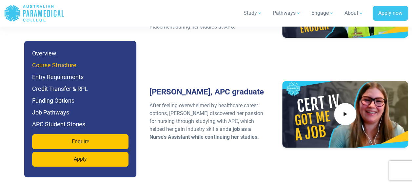 The image size is (412, 185). Describe the element at coordinates (252, 13) in the screenshot. I see `a: Study` at that location.